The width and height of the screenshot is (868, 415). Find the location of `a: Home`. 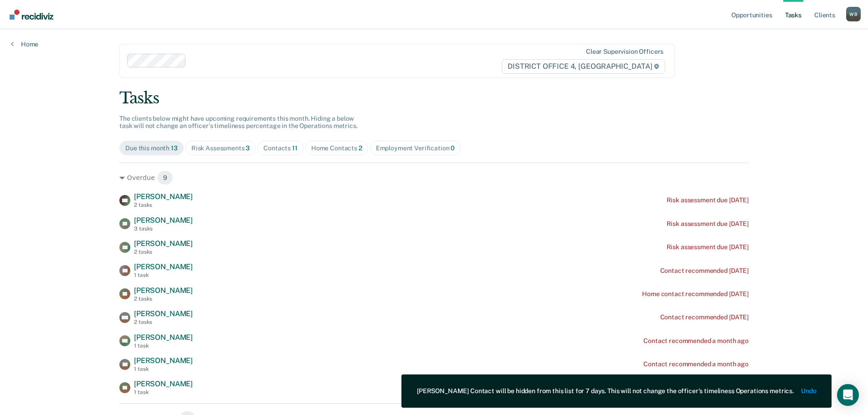

a: Home is located at coordinates (25, 44).